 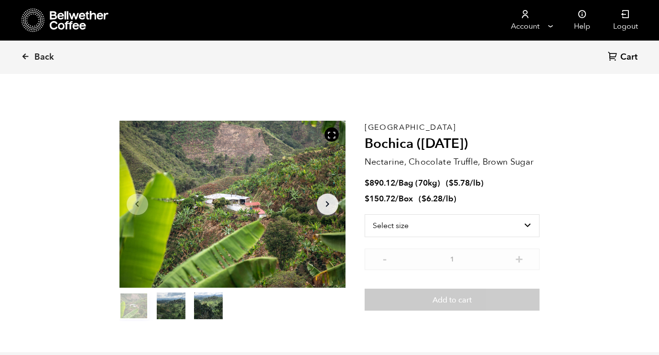 What do you see at coordinates (459, 183) in the screenshot?
I see `bdi: 5.78` at bounding box center [459, 183].